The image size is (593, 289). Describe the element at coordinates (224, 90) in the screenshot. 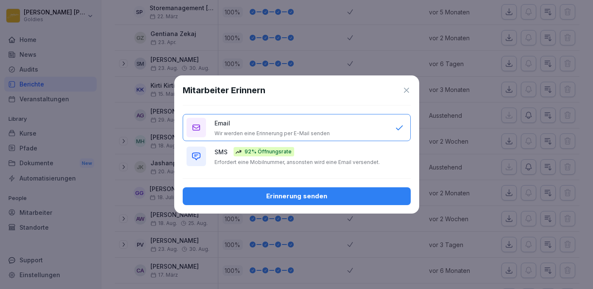

I see `h1: Mitarbeiter Erinnern` at that location.